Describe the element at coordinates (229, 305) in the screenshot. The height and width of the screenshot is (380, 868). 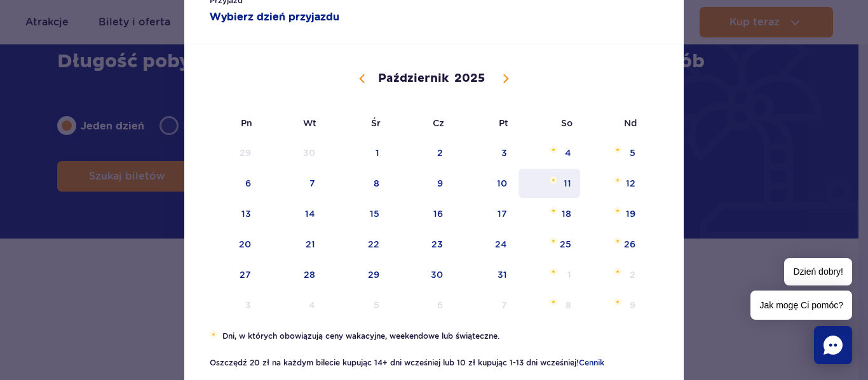
I see `span: Listopad 3, 2025` at that location.